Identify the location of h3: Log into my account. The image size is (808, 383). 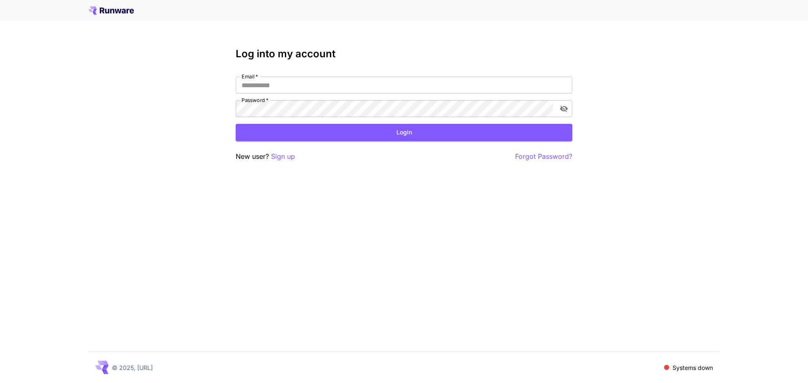
(404, 54).